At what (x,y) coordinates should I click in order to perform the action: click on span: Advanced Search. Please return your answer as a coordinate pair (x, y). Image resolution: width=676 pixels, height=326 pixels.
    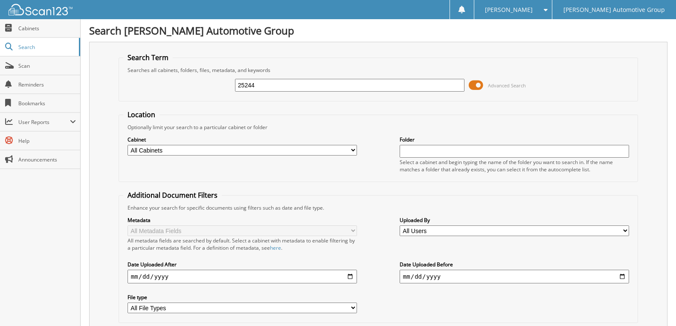
    Looking at the image, I should click on (507, 85).